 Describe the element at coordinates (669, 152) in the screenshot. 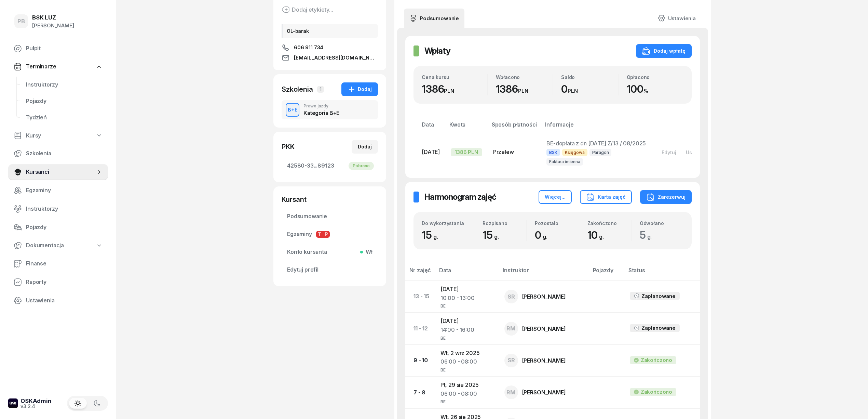

I see `button: Edytuj` at that location.